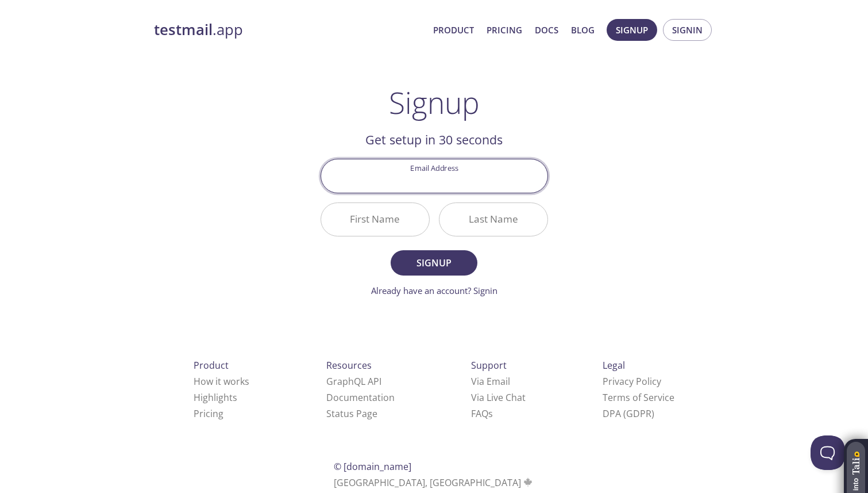 The height and width of the screenshot is (493, 868). I want to click on a: Docs, so click(546, 30).